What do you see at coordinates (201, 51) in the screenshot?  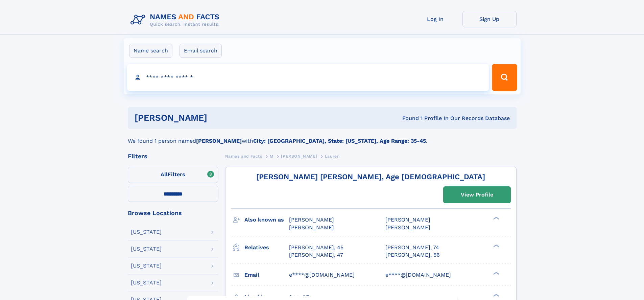 I see `label: Email search` at bounding box center [201, 51].